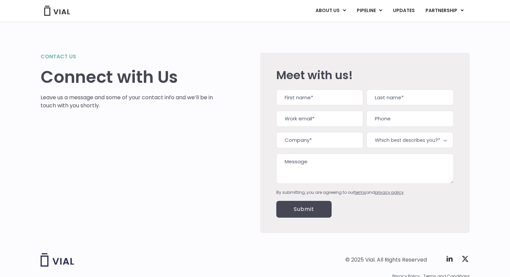 This screenshot has height=277, width=510. Describe the element at coordinates (369, 11) in the screenshot. I see `a: PIPELINEMenu Toggle` at that location.